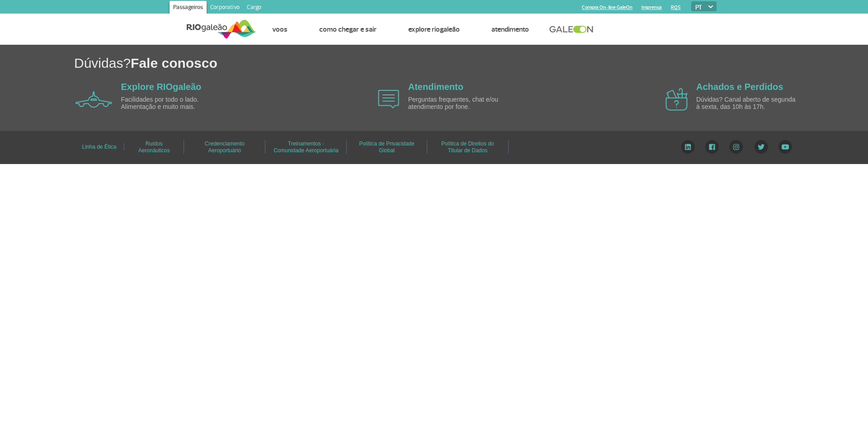  Describe the element at coordinates (761, 147) in the screenshot. I see `img: Twitter` at that location.